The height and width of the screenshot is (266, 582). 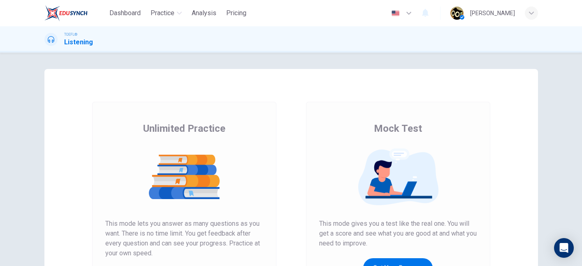 I want to click on a: Pricing, so click(x=236, y=13).